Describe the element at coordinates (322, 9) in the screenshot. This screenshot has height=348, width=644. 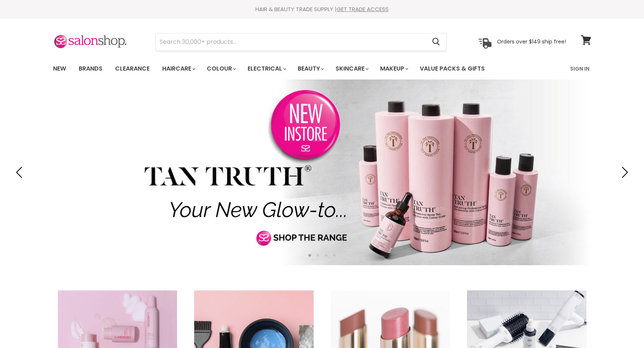
I see `div: HAIR & BEAUTY TRADE SUPPLY |` at that location.